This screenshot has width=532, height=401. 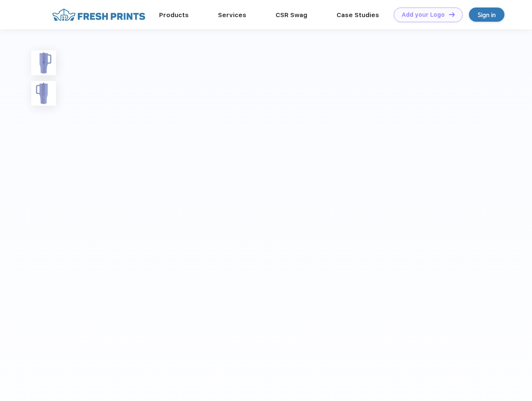 I want to click on img: fo%20logo%202.webp, so click(x=98, y=15).